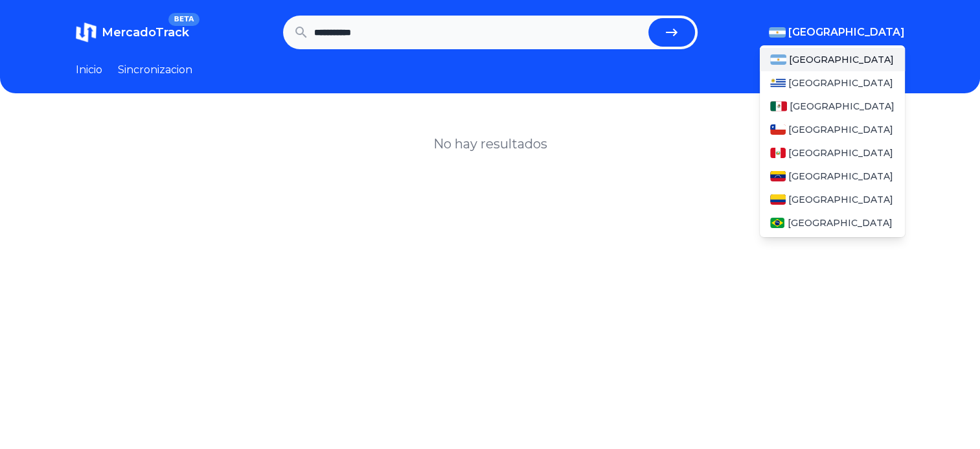 This screenshot has width=980, height=449. What do you see at coordinates (154, 70) in the screenshot?
I see `a: Sincronizacion` at bounding box center [154, 70].